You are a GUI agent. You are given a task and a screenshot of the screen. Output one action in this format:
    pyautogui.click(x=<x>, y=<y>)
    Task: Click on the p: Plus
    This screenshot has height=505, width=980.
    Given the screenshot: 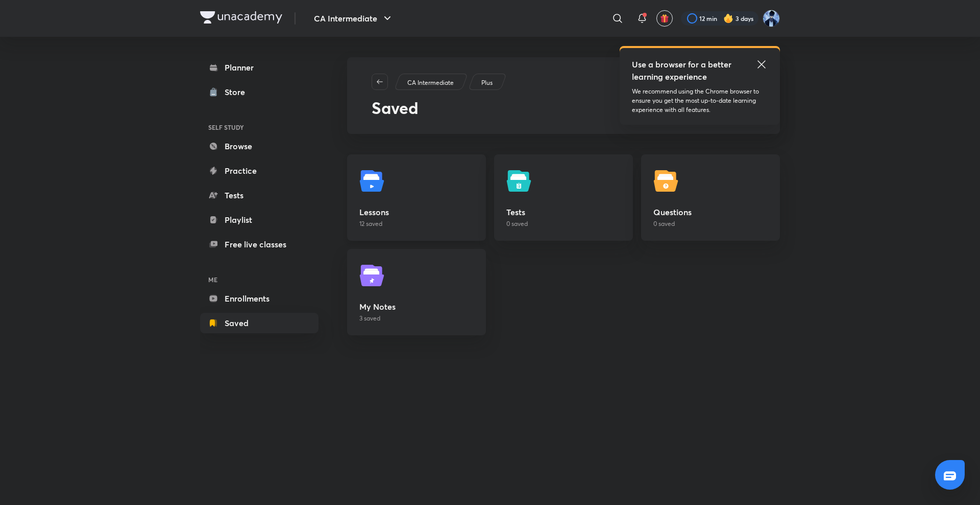 What is the action you would take?
    pyautogui.click(x=488, y=83)
    